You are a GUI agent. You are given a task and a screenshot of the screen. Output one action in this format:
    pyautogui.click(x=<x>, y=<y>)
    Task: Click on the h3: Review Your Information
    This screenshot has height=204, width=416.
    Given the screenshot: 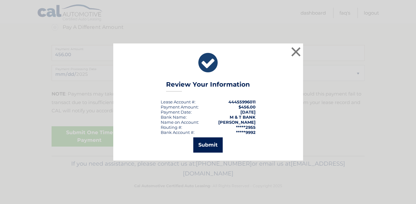 What is the action you would take?
    pyautogui.click(x=208, y=86)
    